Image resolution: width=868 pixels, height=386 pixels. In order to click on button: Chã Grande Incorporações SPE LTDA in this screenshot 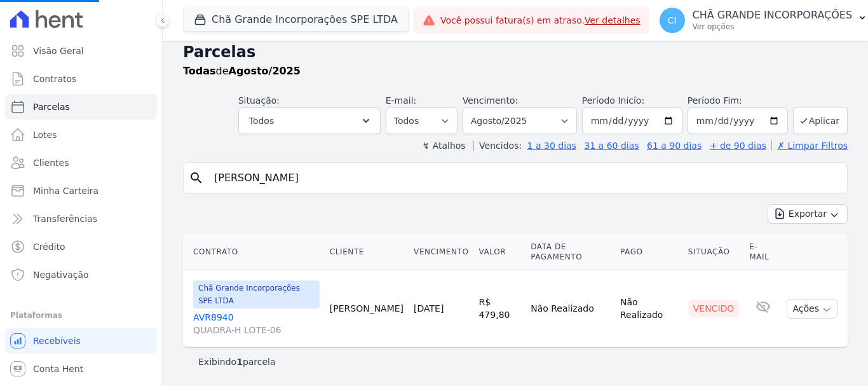, I will do `click(296, 20)`.